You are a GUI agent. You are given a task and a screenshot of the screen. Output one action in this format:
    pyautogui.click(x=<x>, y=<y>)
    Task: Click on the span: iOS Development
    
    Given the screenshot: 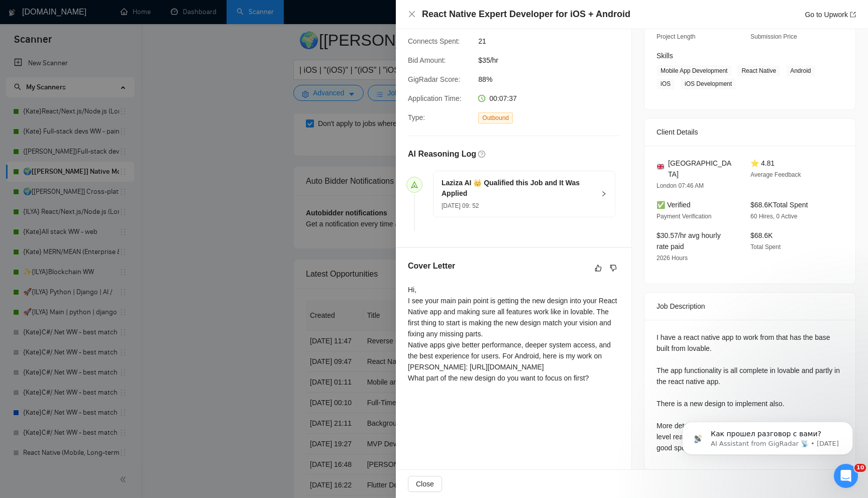 What is the action you would take?
    pyautogui.click(x=708, y=84)
    